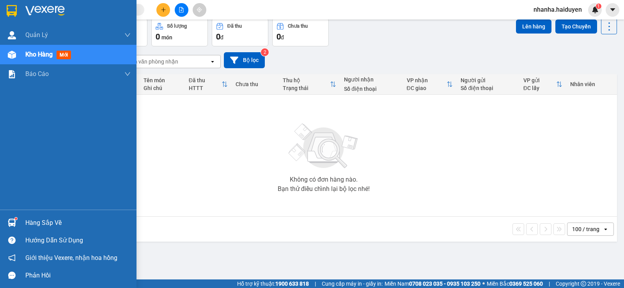  I want to click on div: Không có đơn hàng nào., so click(324, 180).